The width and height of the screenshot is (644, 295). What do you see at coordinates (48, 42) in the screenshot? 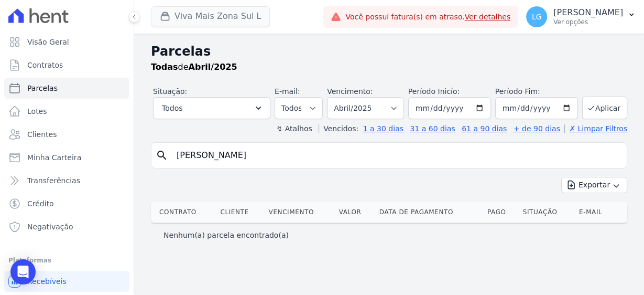
I see `span: Visão Geral` at bounding box center [48, 42].